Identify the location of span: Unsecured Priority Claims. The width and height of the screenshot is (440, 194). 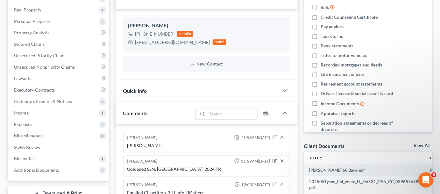
(40, 55).